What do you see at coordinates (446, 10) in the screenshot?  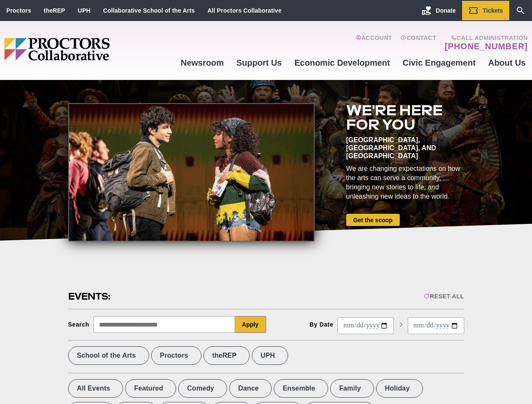 I see `span: Donate` at bounding box center [446, 10].